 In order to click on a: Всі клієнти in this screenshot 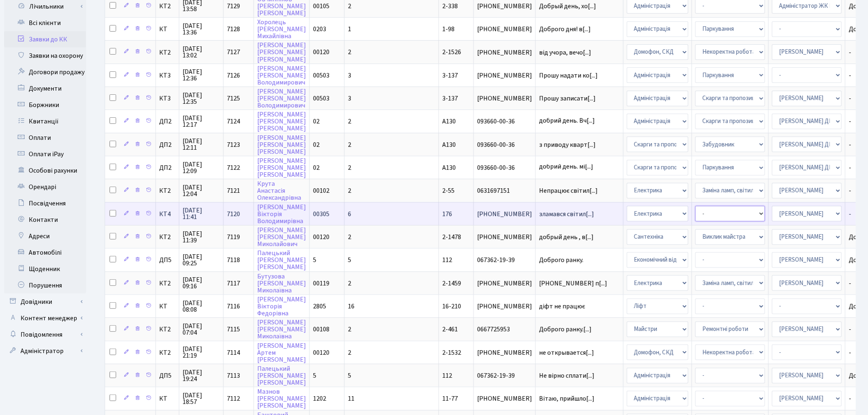, I will do `click(45, 23)`.